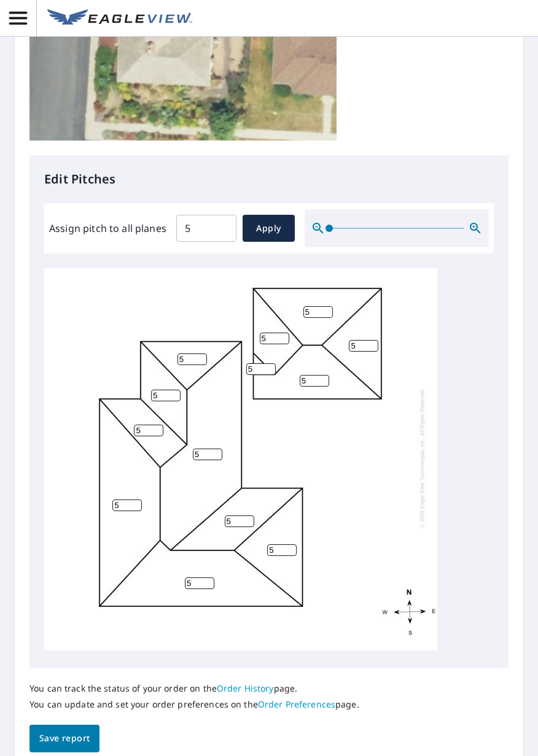 The width and height of the screenshot is (538, 756). Describe the element at coordinates (269, 228) in the screenshot. I see `button: Apply` at that location.